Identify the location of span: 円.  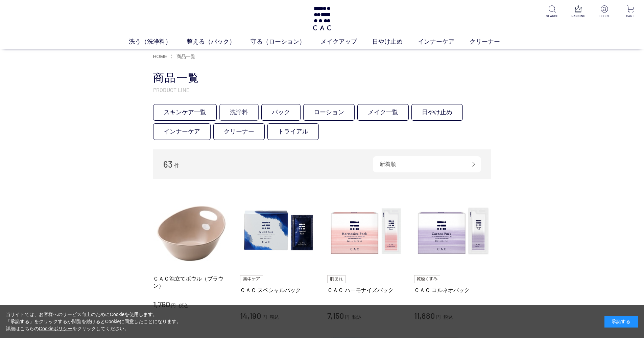
(173, 306).